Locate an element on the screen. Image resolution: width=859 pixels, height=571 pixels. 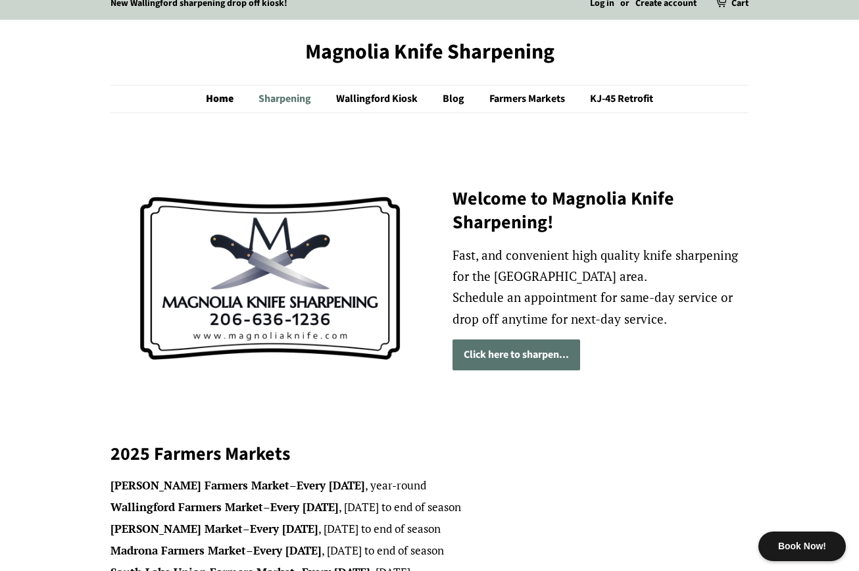
a: Home is located at coordinates (226, 99).